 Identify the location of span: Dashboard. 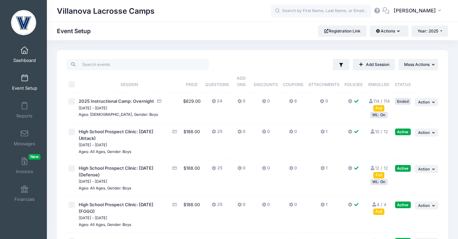
(24, 60).